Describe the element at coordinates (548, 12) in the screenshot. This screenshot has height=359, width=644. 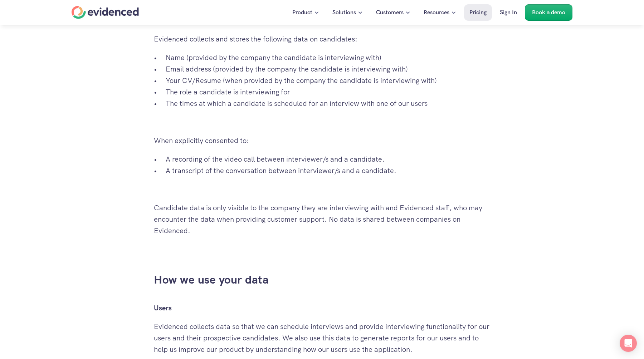
I see `a: Book a demo` at that location.